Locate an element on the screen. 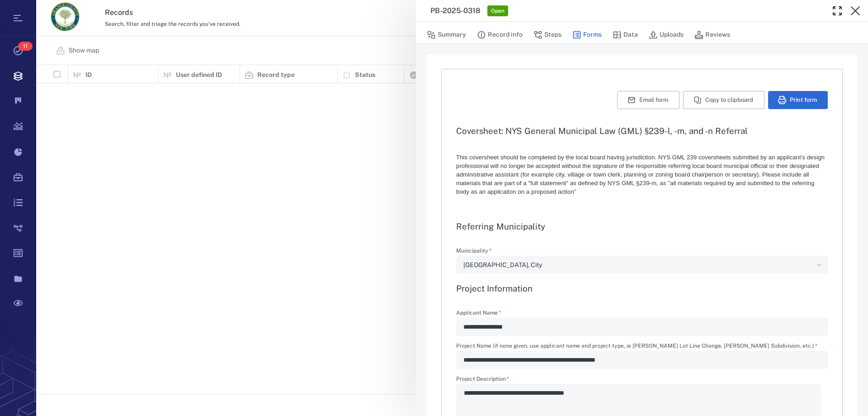 The image size is (868, 416). button: Steps is located at coordinates (548, 35).